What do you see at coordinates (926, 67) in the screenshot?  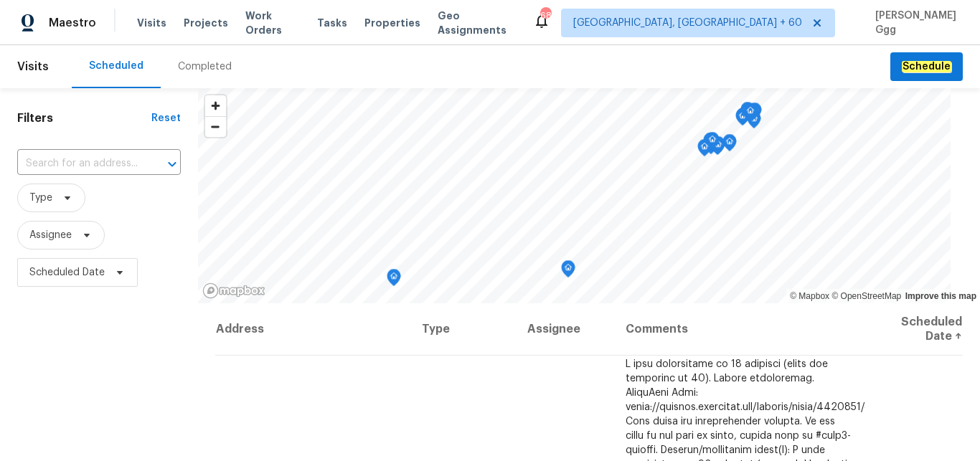 I see `button: Schedule` at bounding box center [926, 67].